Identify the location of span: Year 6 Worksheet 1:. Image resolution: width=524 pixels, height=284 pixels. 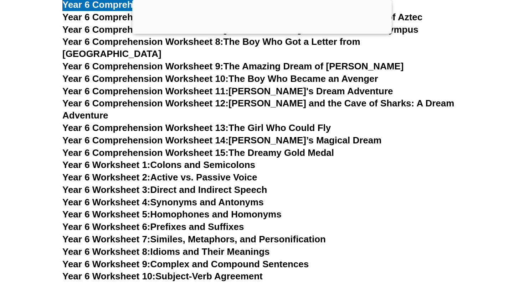
(106, 165).